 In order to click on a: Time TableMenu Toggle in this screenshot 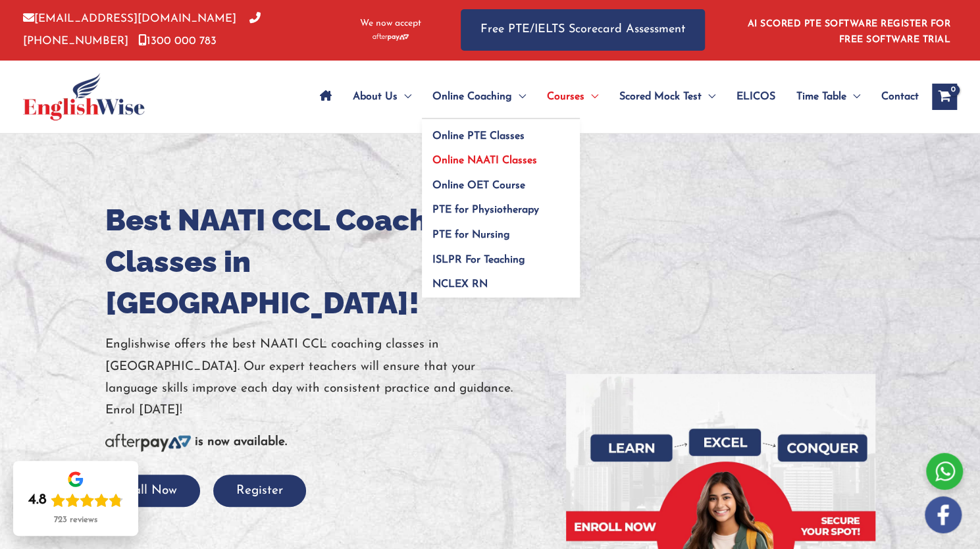, I will do `click(828, 97)`.